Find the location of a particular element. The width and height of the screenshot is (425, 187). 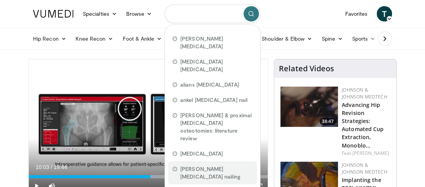

span: 10:03 is located at coordinates (42, 167).